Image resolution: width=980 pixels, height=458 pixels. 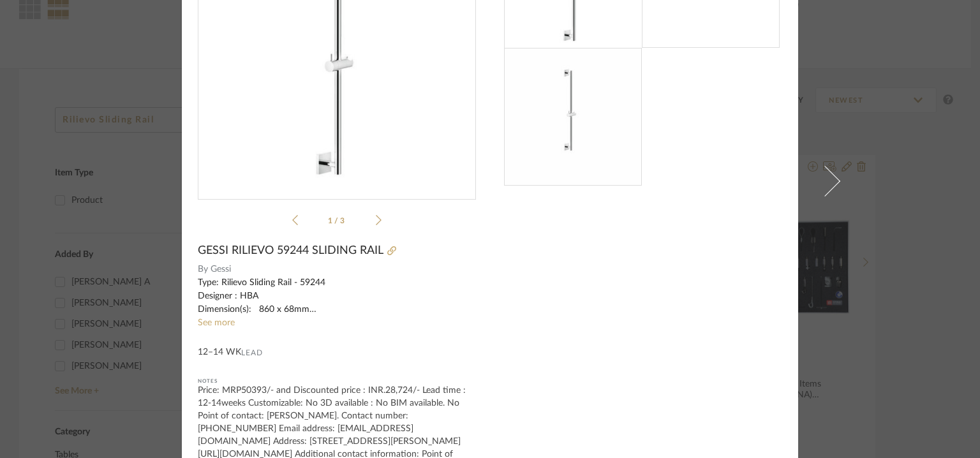 I want to click on div: Notes, so click(x=337, y=382).